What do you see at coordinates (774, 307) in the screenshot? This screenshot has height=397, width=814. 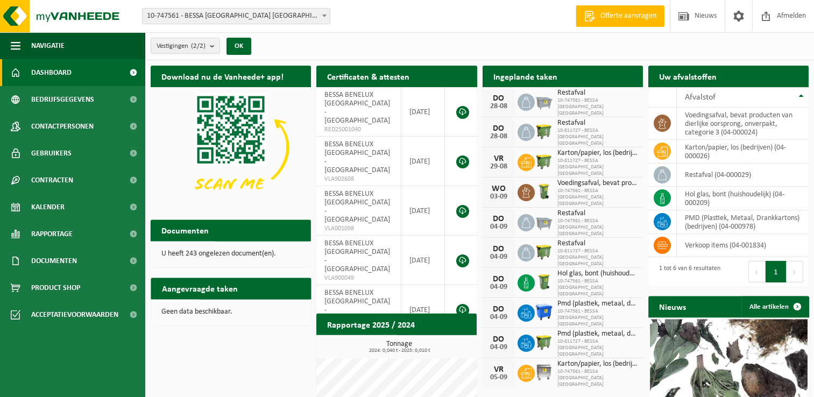 I see `a: Alle artikelen` at bounding box center [774, 307].